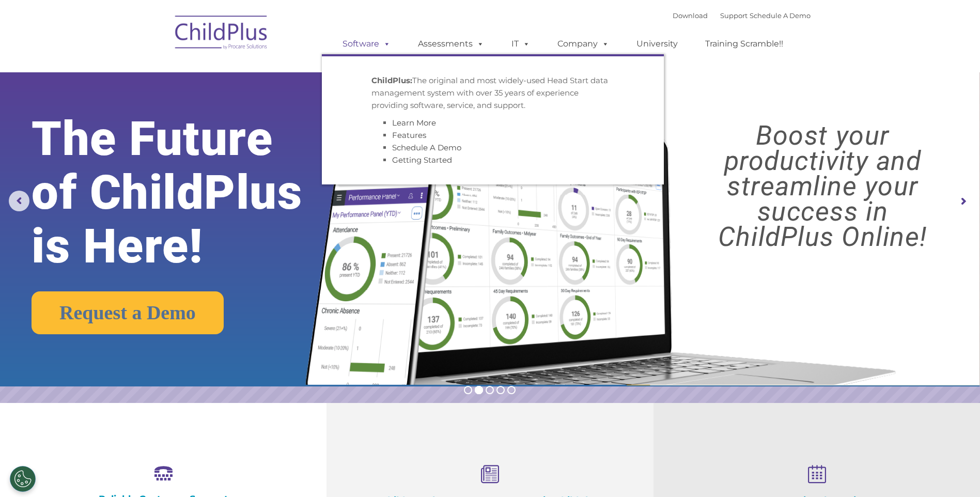 The image size is (980, 497). What do you see at coordinates (451, 44) in the screenshot?
I see `a: Assessments` at bounding box center [451, 44].